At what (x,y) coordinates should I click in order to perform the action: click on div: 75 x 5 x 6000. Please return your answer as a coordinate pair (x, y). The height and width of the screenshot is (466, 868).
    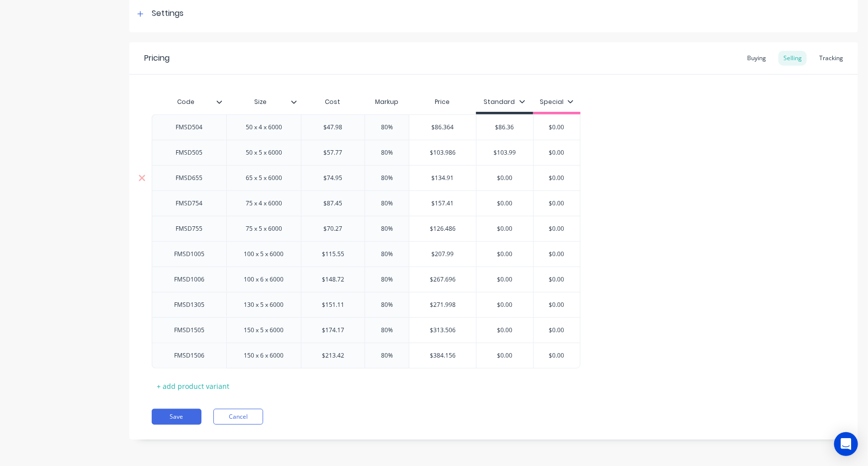
    Looking at the image, I should click on (264, 229).